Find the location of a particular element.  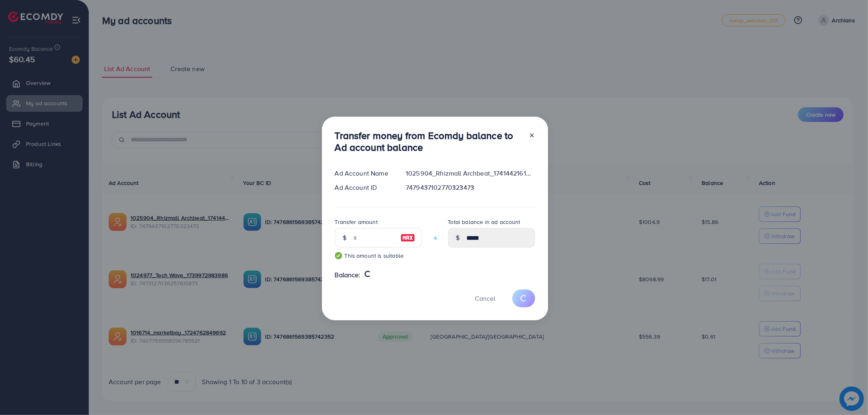

small: This amount is suitable is located at coordinates (379, 256).